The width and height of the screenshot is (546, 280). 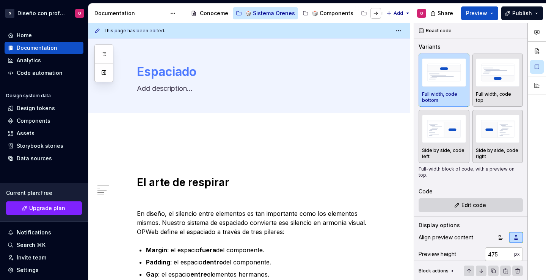 I want to click on div: Code automation, so click(x=39, y=73).